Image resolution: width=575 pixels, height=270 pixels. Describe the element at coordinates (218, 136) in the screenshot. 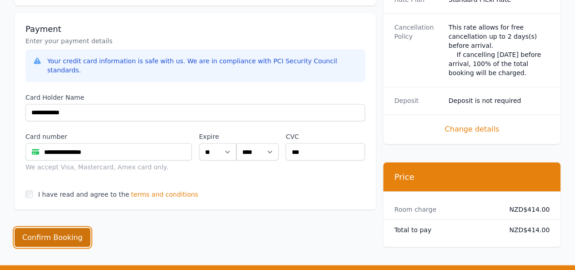

I see `label: Expire` at that location.